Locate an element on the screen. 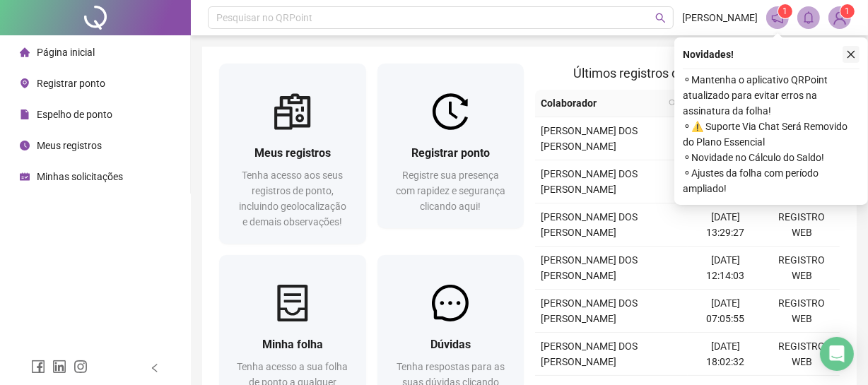 This screenshot has width=868, height=385. sup: 1 is located at coordinates (786, 11).